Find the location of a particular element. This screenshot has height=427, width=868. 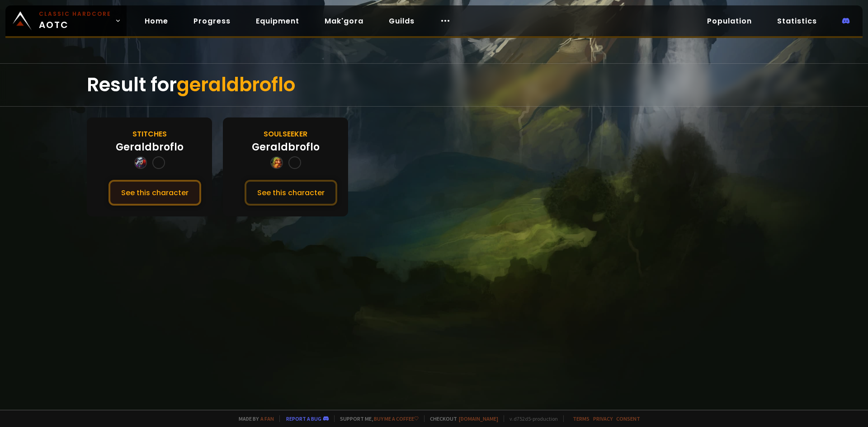

a: Privacy is located at coordinates (602, 419).